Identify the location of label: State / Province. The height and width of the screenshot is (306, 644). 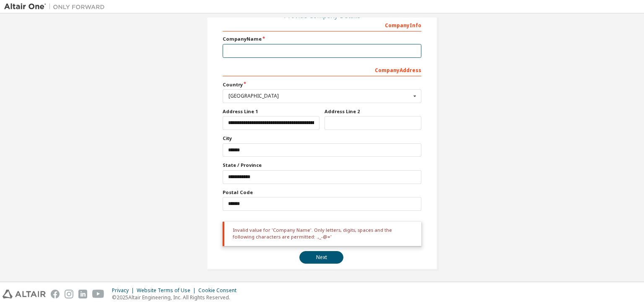
(322, 165).